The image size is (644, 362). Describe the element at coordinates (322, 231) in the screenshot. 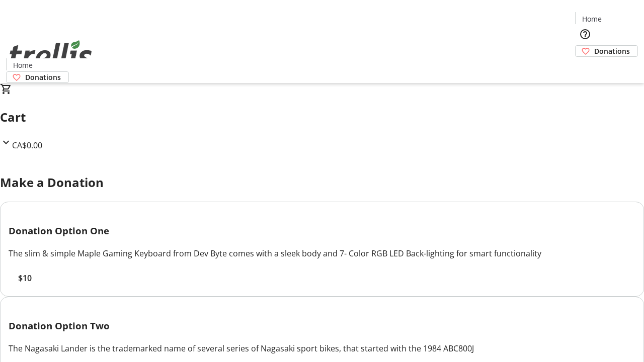

I see `h3: Donation Option One` at that location.